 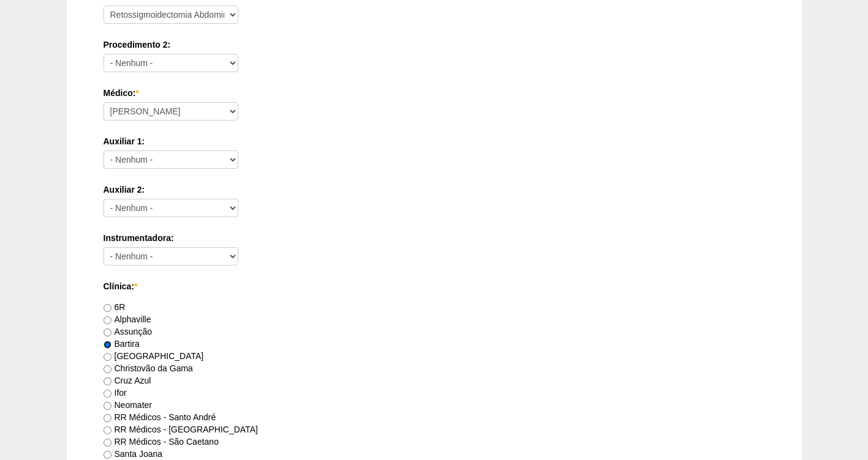 I want to click on input: Bartira, so click(x=107, y=345).